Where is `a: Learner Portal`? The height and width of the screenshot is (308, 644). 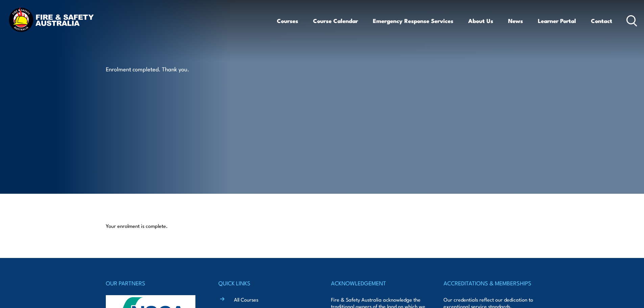
a: Learner Portal is located at coordinates (557, 20).